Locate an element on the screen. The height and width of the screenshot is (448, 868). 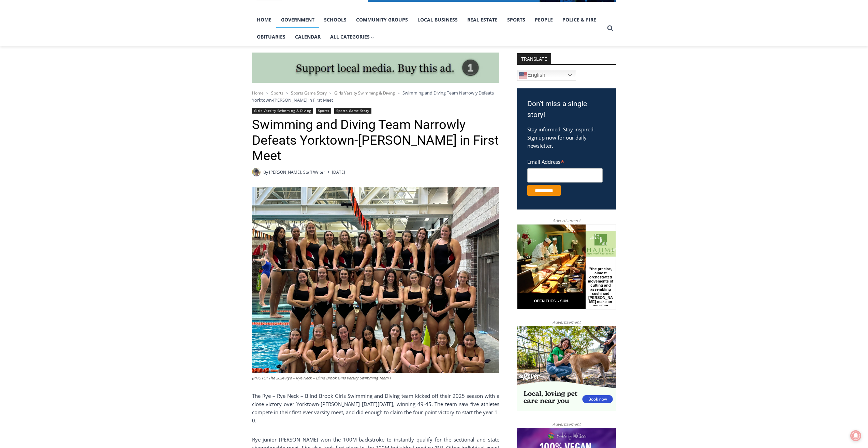
span: Sports Game Story is located at coordinates (309, 93).